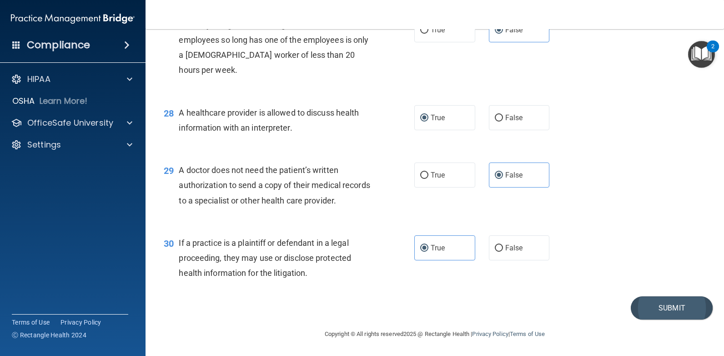  Describe the element at coordinates (71, 79) in the screenshot. I see `a: HIPAA` at that location.